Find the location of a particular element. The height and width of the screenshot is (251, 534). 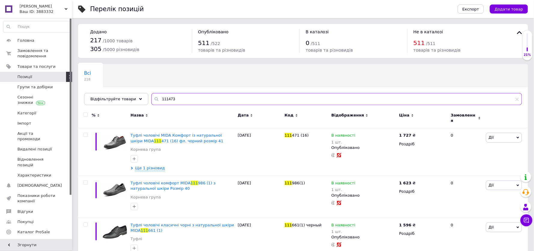

span: 661(1) черный is located at coordinates (307, 225).